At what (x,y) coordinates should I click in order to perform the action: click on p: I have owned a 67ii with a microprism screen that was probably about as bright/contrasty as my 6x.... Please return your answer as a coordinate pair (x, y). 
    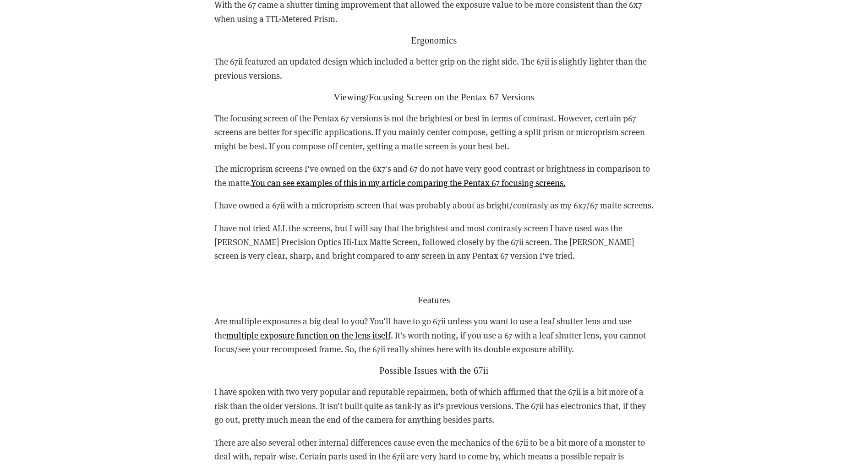
    Looking at the image, I should click on (434, 205).